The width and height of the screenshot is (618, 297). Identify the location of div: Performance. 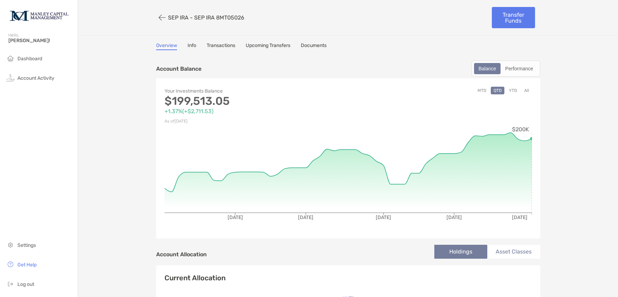
(519, 69).